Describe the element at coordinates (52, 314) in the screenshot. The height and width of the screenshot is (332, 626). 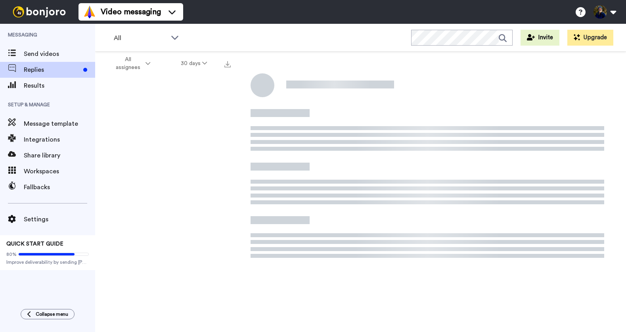
I see `span: Collapse menu` at that location.